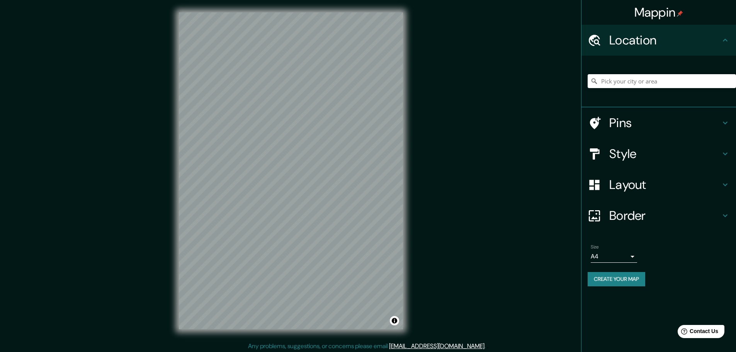 The height and width of the screenshot is (352, 736). I want to click on canvas: Map, so click(291, 171).